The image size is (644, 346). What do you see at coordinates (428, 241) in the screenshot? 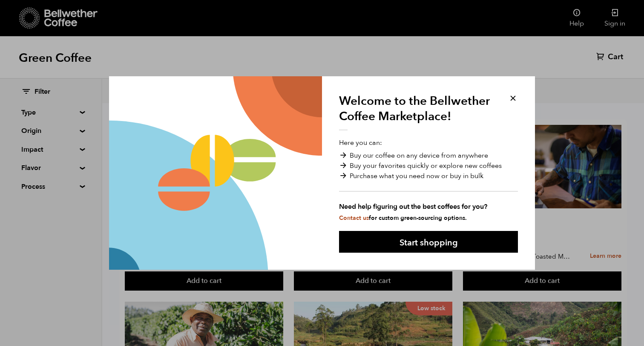
I see `button: Start shopping` at bounding box center [428, 241].